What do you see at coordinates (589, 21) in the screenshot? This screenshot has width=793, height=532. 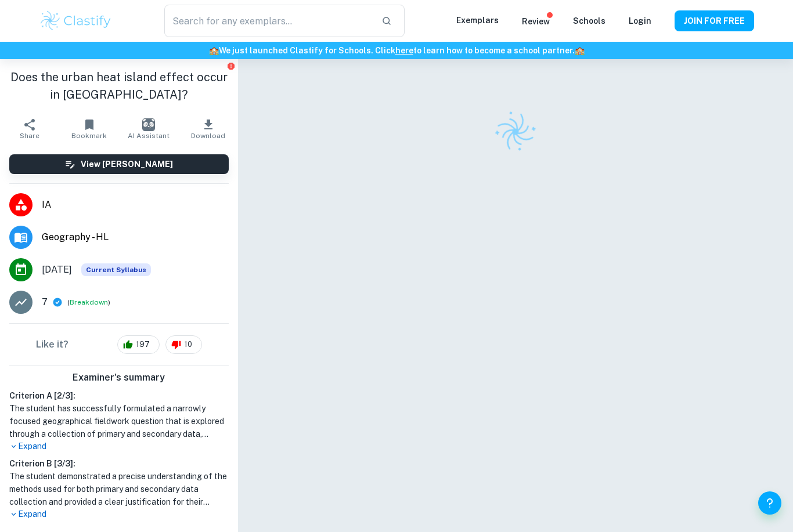 I see `a: Schools` at bounding box center [589, 21].